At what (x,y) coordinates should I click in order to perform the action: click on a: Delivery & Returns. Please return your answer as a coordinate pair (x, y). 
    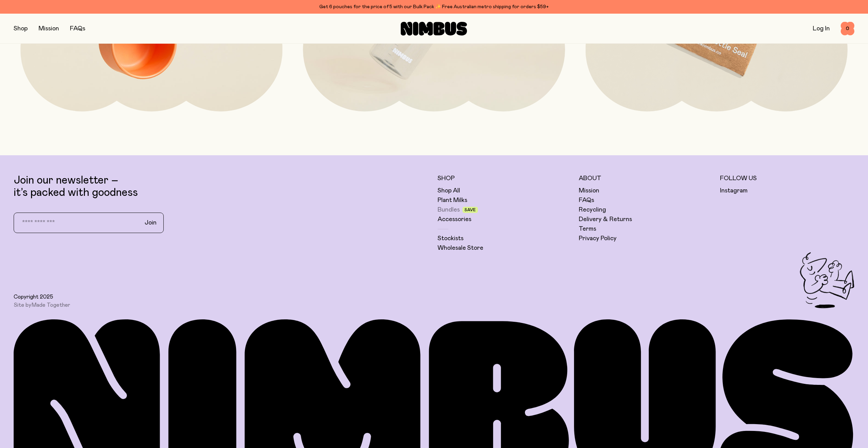
    Looking at the image, I should click on (606, 219).